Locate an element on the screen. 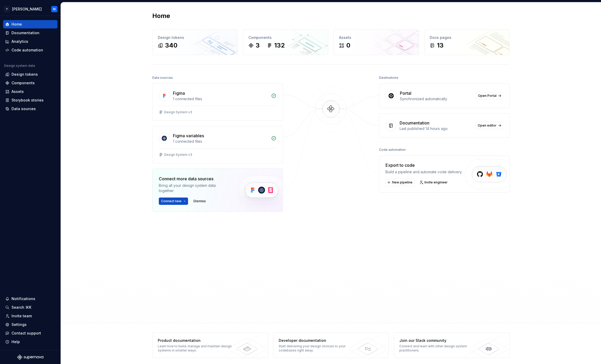 The height and width of the screenshot is (364, 601). div: Product documentation is located at coordinates (196, 341).